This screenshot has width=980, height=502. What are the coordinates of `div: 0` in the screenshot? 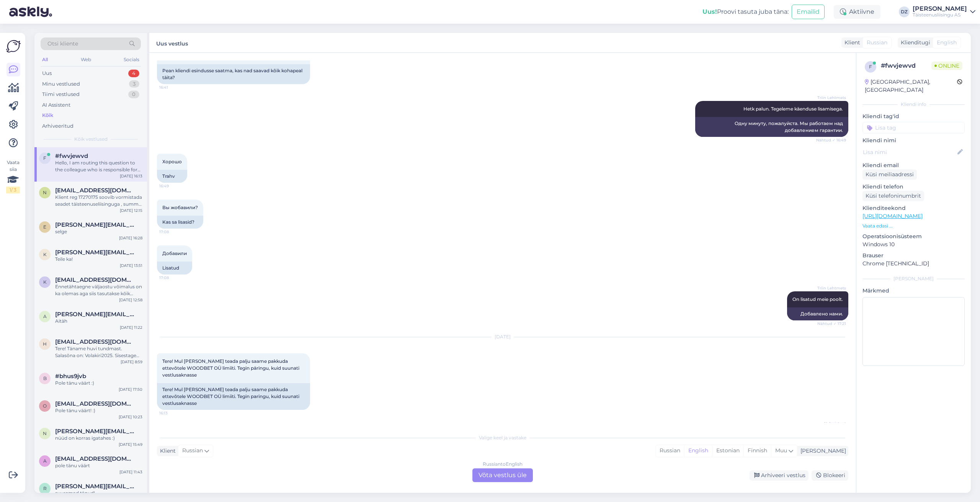 It's located at (133, 94).